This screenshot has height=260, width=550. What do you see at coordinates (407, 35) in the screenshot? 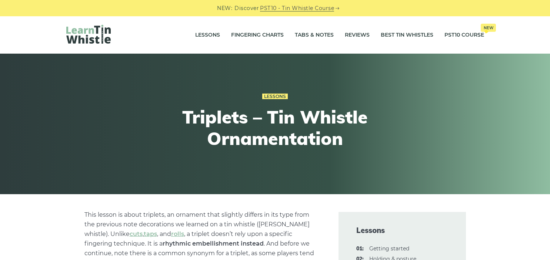
I see `a: Best Tin Whistles` at bounding box center [407, 35].